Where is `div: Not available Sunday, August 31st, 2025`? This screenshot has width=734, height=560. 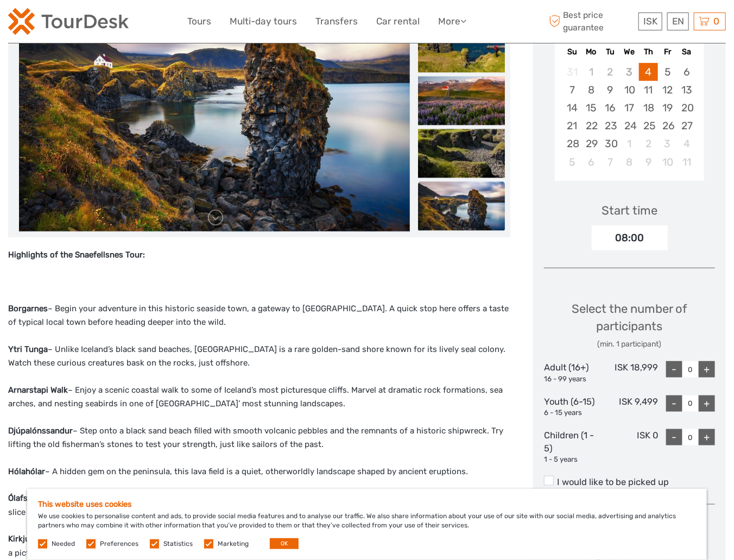
div: Not available Sunday, August 31st, 2025 is located at coordinates (572, 72).